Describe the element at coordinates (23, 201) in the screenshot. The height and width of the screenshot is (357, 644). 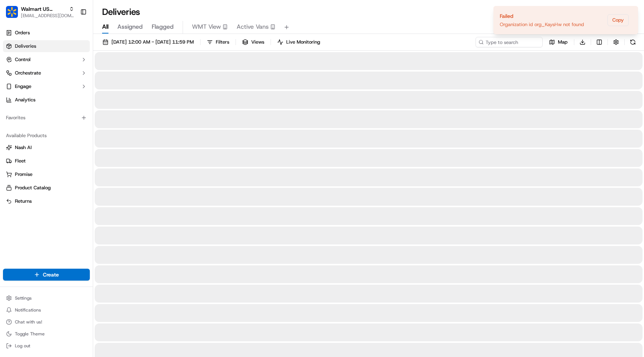
I see `span: Returns` at that location.